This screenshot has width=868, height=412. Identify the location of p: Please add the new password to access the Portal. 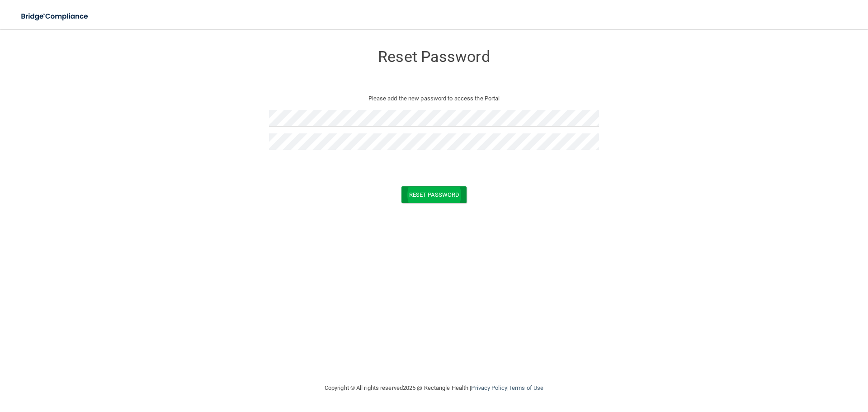
(434, 99).